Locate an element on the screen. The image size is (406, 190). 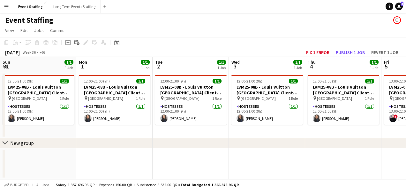
app-user-avatar: Events Staffing Team is located at coordinates (397, 20).